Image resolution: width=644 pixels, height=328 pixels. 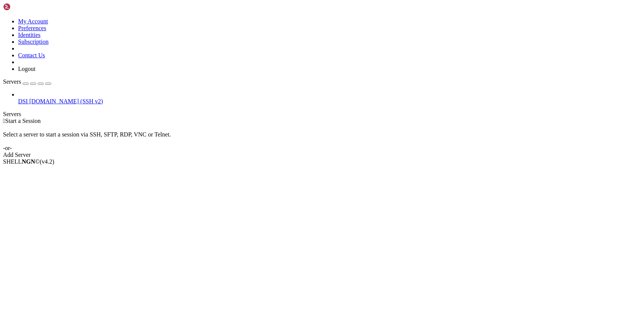 What do you see at coordinates (25, 7) in the screenshot?
I see `img: Shellngn` at bounding box center [25, 7].